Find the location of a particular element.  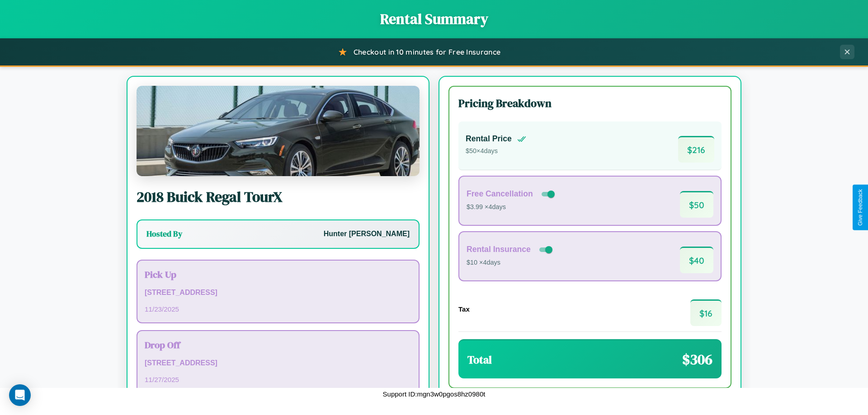

span: $ 306 is located at coordinates (697, 360).